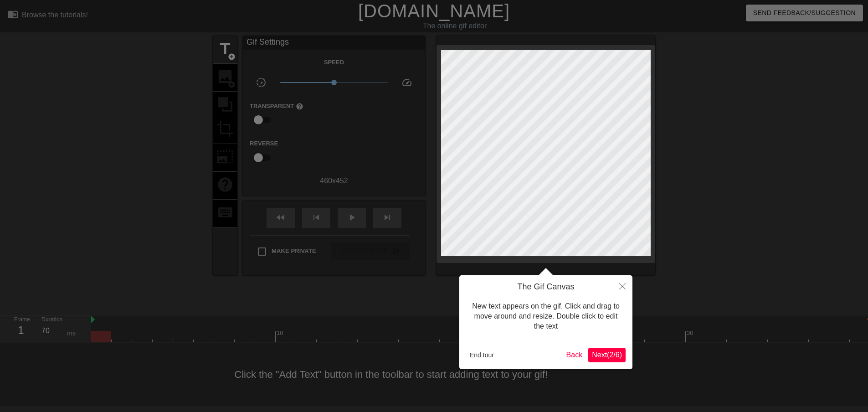 Image resolution: width=868 pixels, height=412 pixels. I want to click on button: Close, so click(623, 286).